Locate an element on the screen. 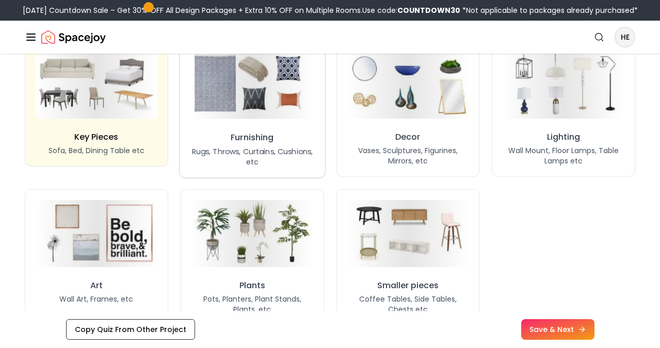 The image size is (660, 348). p: Coffee Tables, Side Tables, Chests etc is located at coordinates (408, 304).